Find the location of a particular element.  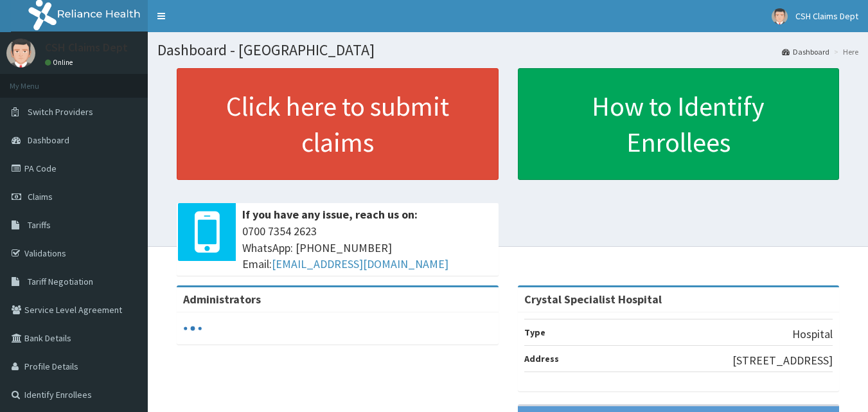

b: Address is located at coordinates (542, 359).